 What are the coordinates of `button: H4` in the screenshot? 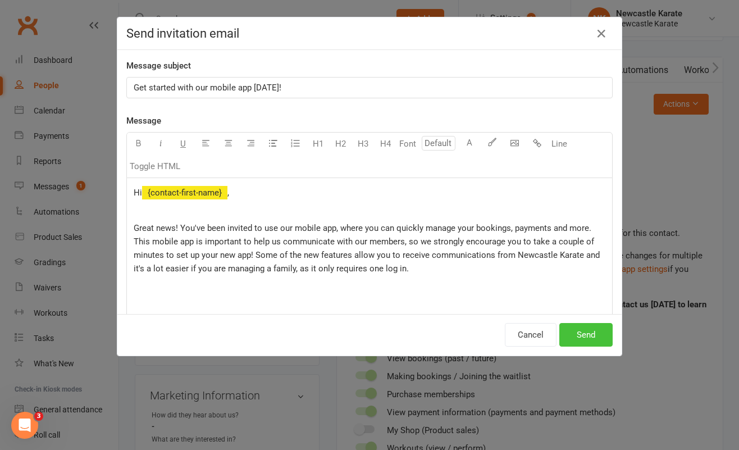 It's located at (385, 144).